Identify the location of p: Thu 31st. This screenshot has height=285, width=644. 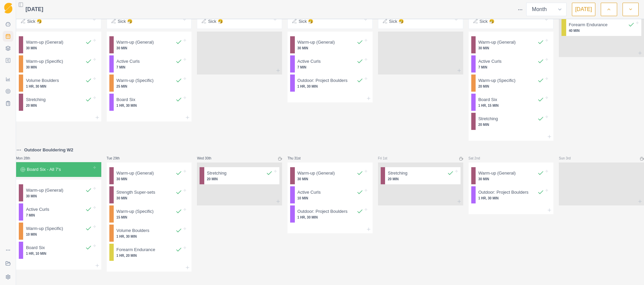
(297, 158).